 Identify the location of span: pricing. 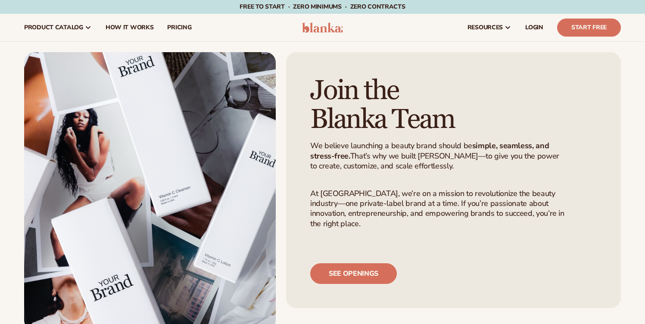
(179, 28).